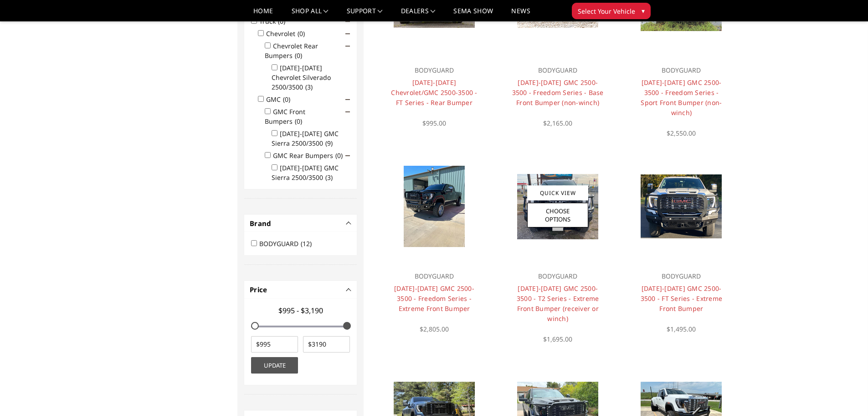 This screenshot has width=868, height=416. Describe the element at coordinates (288, 243) in the screenshot. I see `label: BODYGUARD` at that location.